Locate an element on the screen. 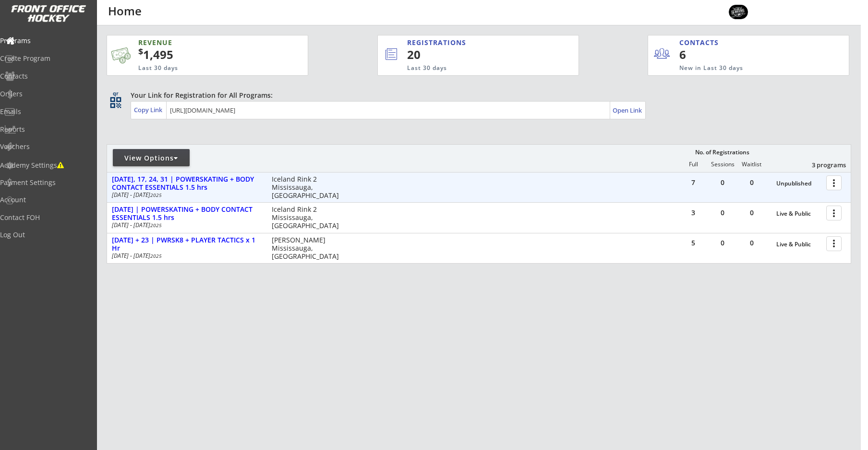 The height and width of the screenshot is (450, 868). div: 3 programs is located at coordinates (821, 165).